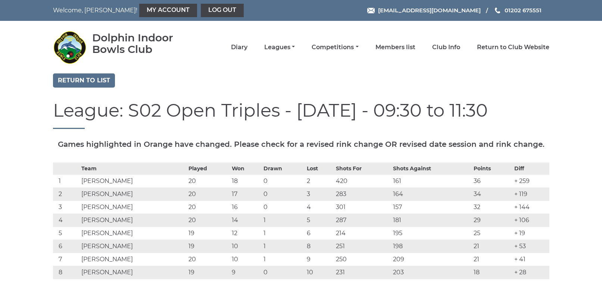 The image size is (602, 281). I want to click on span: 01202 675551, so click(523, 10).